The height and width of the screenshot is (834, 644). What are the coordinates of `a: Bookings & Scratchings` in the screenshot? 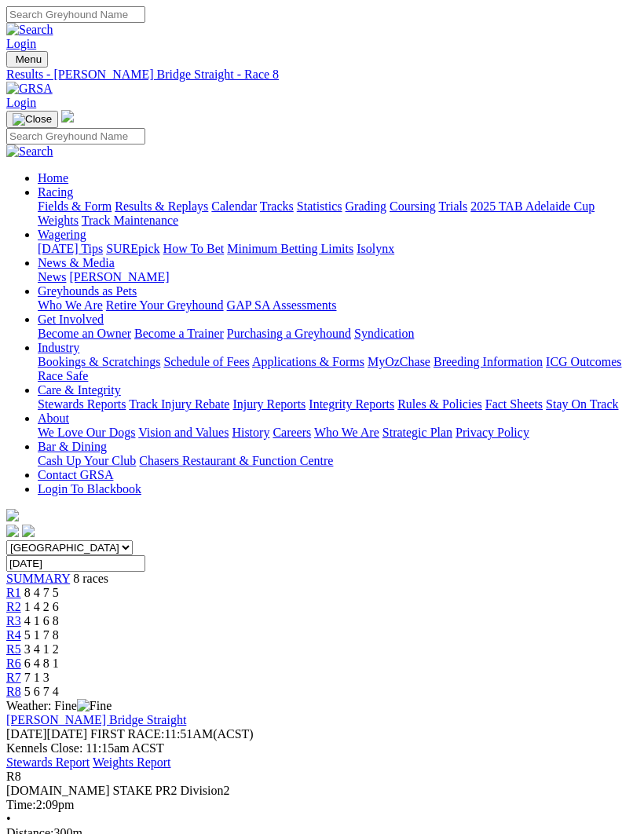 It's located at (99, 361).